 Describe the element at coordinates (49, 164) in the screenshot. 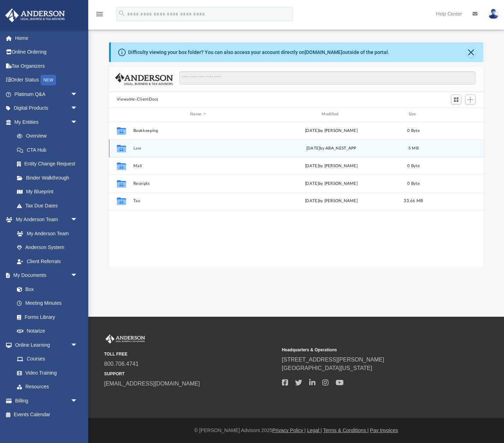

I see `a: Entity Change Request` at that location.